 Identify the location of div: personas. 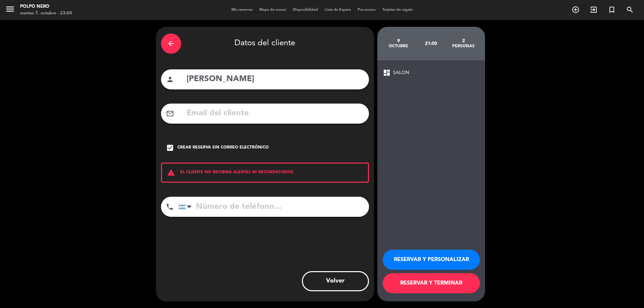
(463, 46).